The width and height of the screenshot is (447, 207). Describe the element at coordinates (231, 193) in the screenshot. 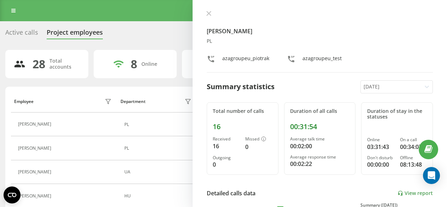

I see `div: Detailed calls data` at that location.